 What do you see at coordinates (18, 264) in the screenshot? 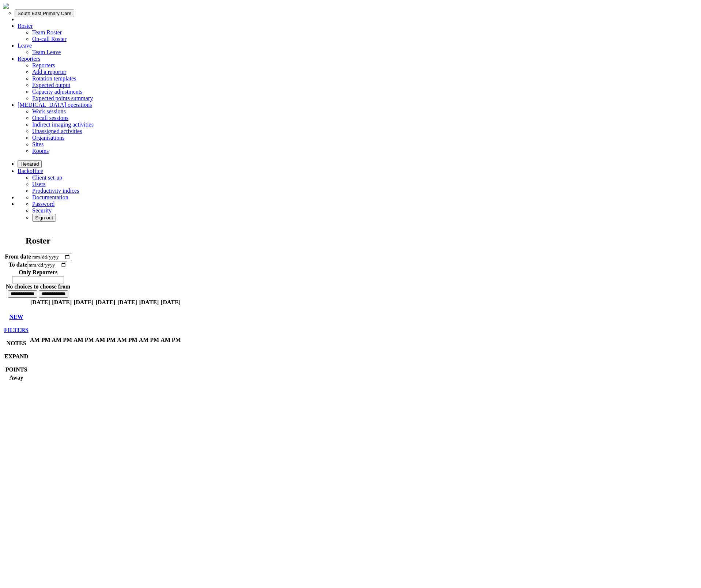
I see `label: To date` at bounding box center [18, 264].